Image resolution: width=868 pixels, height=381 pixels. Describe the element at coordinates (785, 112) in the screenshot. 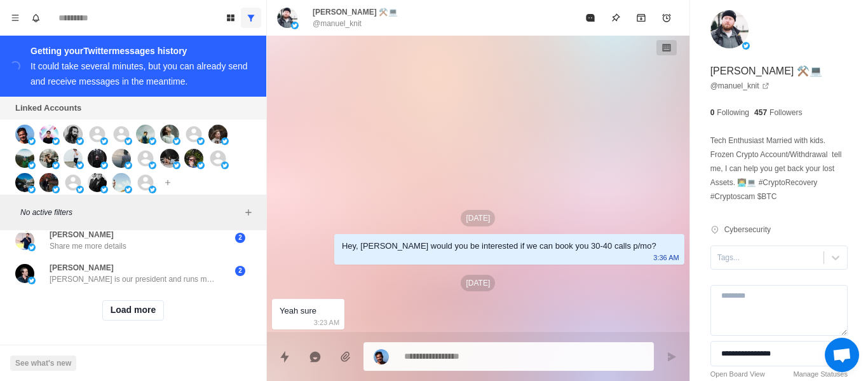

I see `p: Followers` at that location.